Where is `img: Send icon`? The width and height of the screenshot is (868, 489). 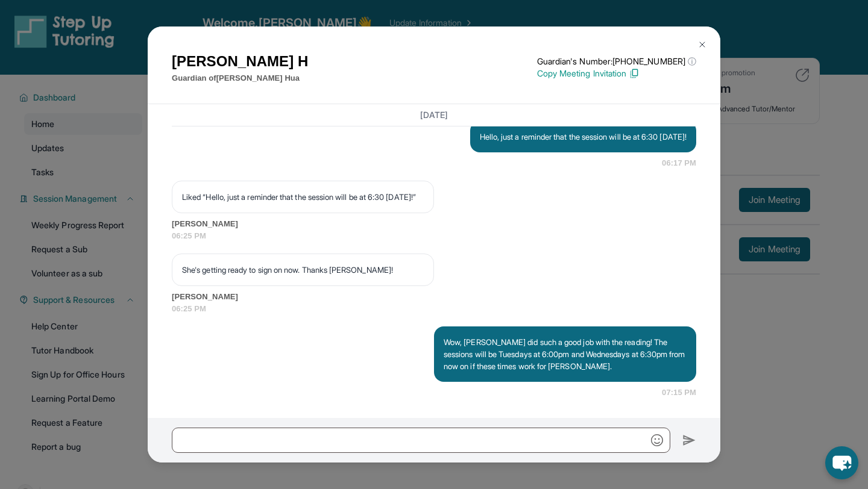 img: Send icon is located at coordinates (689, 440).